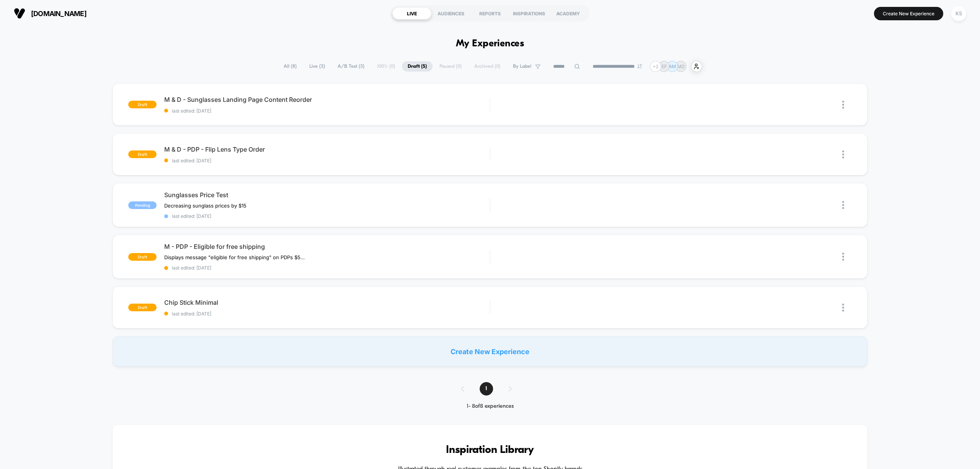 The height and width of the screenshot is (469, 980). Describe the element at coordinates (327, 149) in the screenshot. I see `span: M & D - PDP - Flip Lens Type Order` at that location.